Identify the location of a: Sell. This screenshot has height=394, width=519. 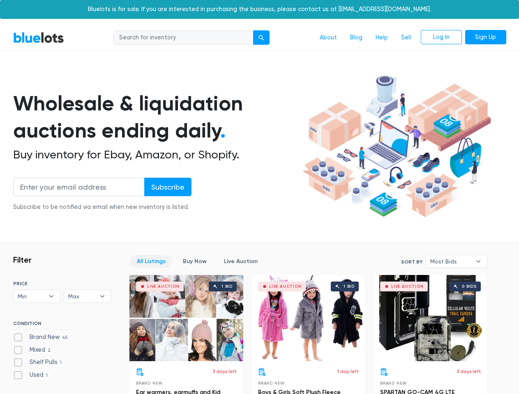
(406, 38).